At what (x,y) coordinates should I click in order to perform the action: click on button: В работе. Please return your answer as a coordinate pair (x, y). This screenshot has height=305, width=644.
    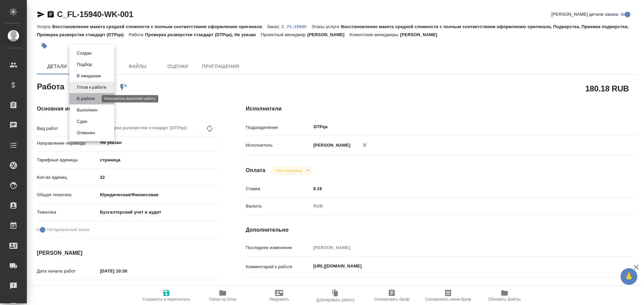
    Looking at the image, I should click on (86, 99).